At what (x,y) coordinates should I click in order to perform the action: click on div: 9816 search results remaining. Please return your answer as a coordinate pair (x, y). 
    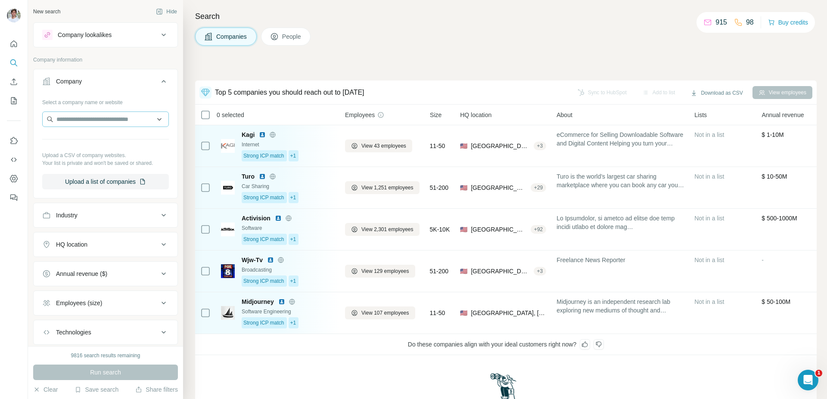
    Looking at the image, I should click on (106, 356).